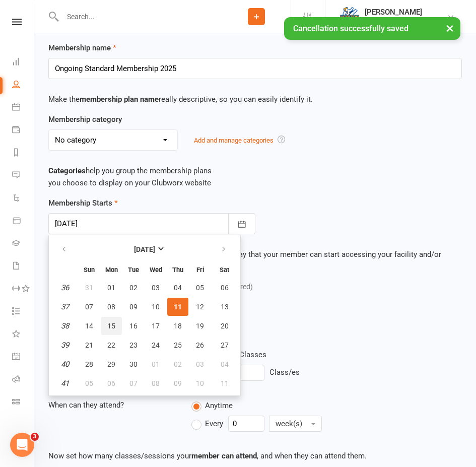 Image resolution: width=476 pixels, height=467 pixels. What do you see at coordinates (134, 345) in the screenshot?
I see `span: 23` at bounding box center [134, 345].